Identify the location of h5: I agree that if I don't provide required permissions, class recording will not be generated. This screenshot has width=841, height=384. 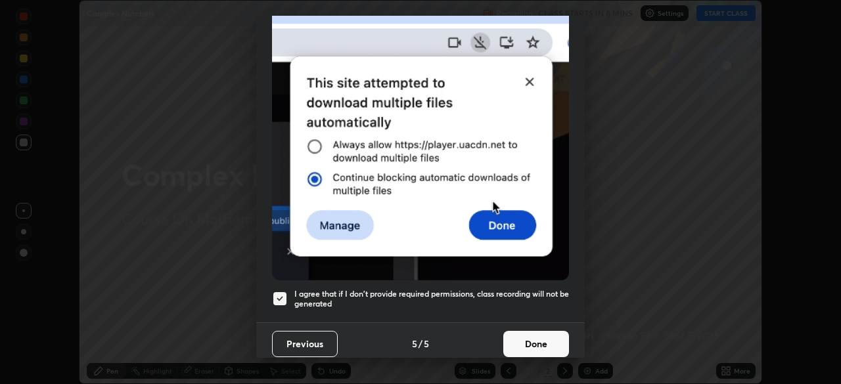
(432, 299).